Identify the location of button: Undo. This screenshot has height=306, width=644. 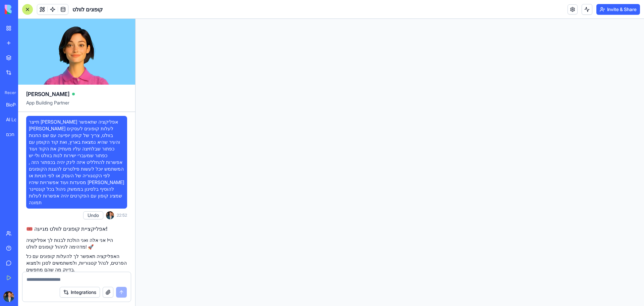
(93, 215).